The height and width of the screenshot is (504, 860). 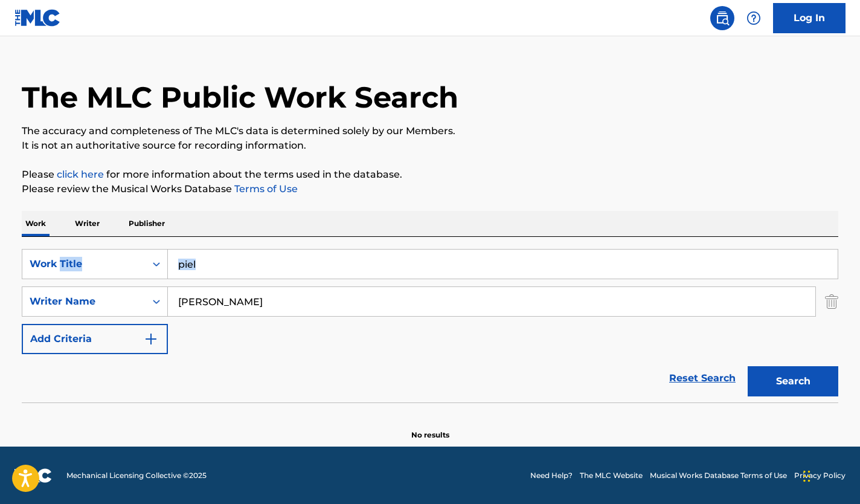 What do you see at coordinates (723, 18) in the screenshot?
I see `a: Public Search` at bounding box center [723, 18].